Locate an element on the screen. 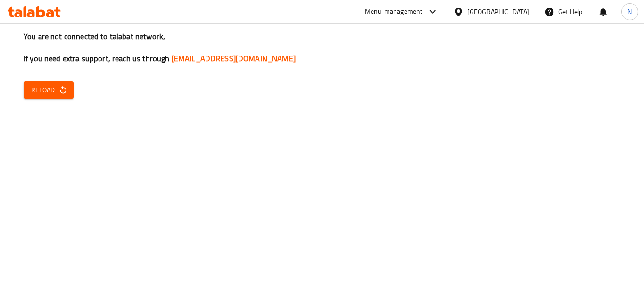 The image size is (644, 282). h3: You are not connected to talabat network, If you need extra support, reach us through is located at coordinates (322, 48).